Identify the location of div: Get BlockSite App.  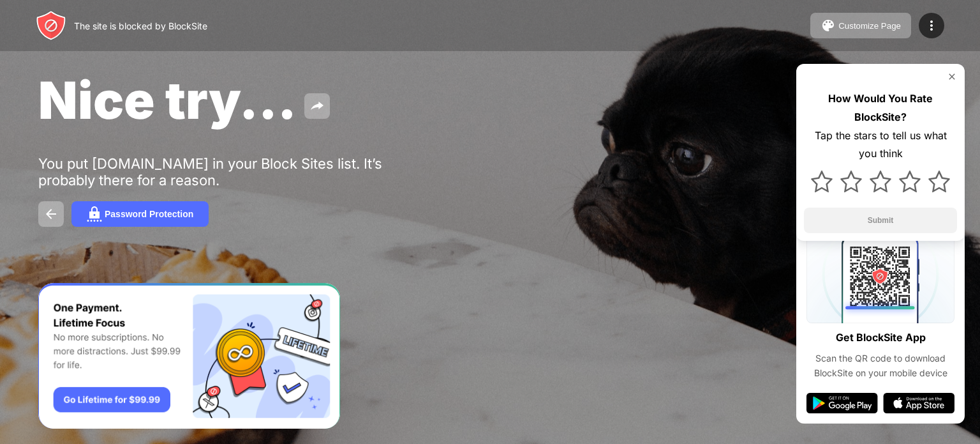
(881, 337).